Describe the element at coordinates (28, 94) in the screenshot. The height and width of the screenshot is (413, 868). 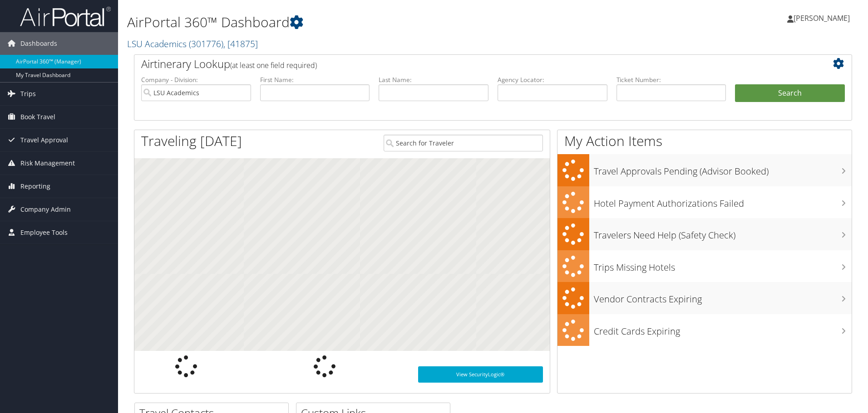
I see `span: Trips` at that location.